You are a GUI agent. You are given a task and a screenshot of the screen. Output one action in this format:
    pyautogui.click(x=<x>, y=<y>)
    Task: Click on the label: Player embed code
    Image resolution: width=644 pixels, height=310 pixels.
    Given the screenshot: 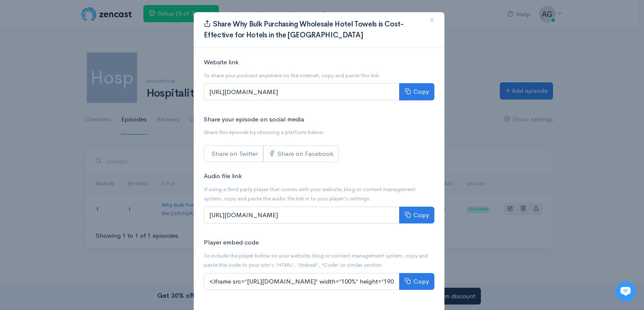 What is the action you would take?
    pyautogui.click(x=231, y=242)
    